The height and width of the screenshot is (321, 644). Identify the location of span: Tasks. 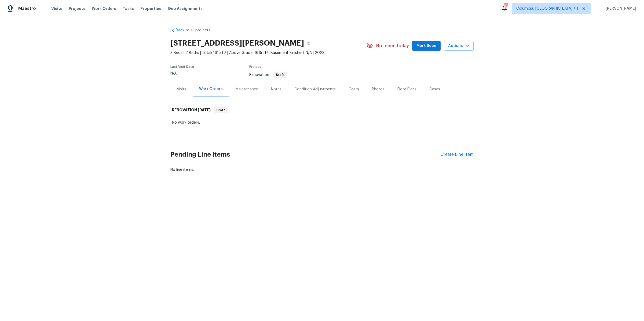
(128, 9).